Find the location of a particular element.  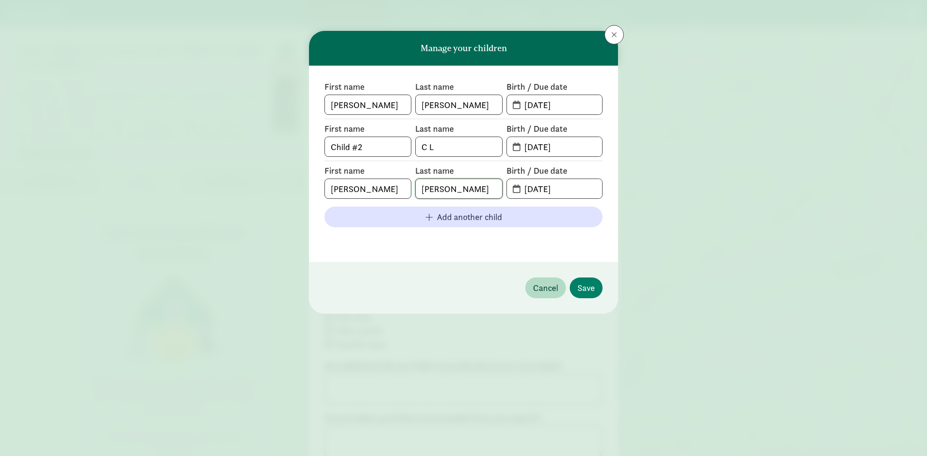

button: Cancel is located at coordinates (545, 288).